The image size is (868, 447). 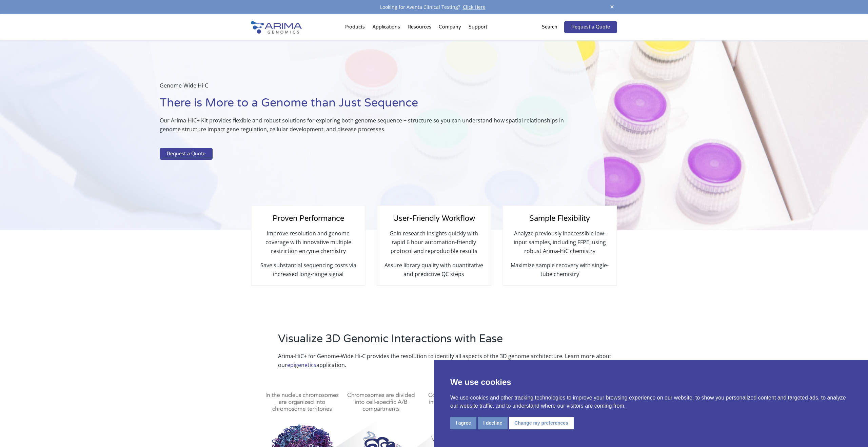 What do you see at coordinates (308, 245) in the screenshot?
I see `p: Improve resolution and genome coverage with innovative multiple restriction enzyme chemistry` at bounding box center [308, 245].